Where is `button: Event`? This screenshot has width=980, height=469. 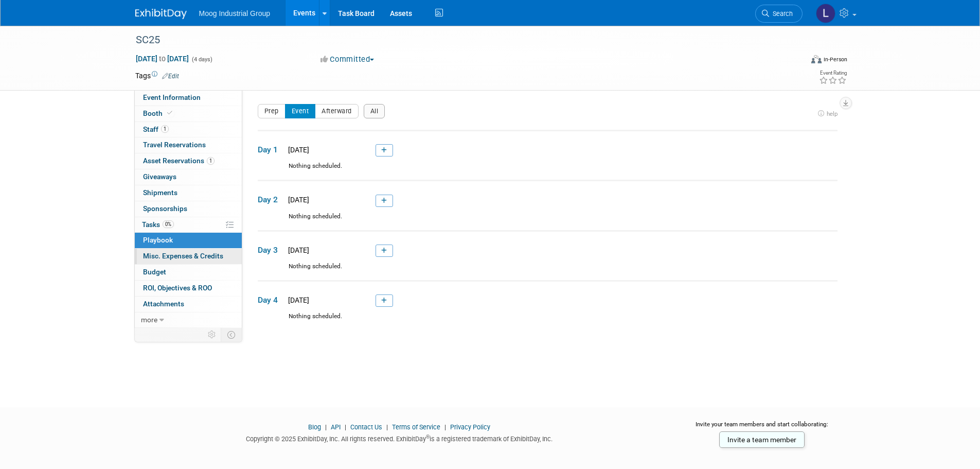
button: Event is located at coordinates (301, 111).